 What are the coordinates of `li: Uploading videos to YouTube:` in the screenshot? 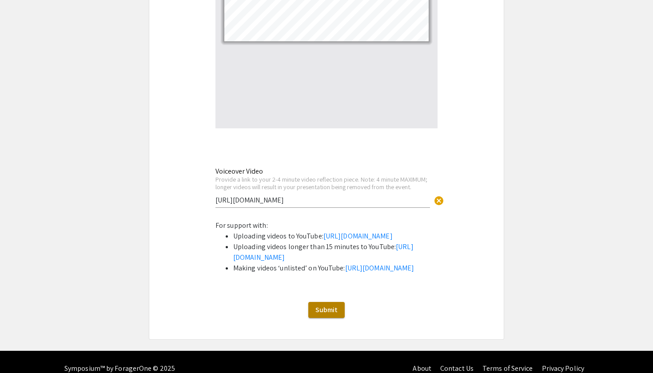 It's located at (335, 236).